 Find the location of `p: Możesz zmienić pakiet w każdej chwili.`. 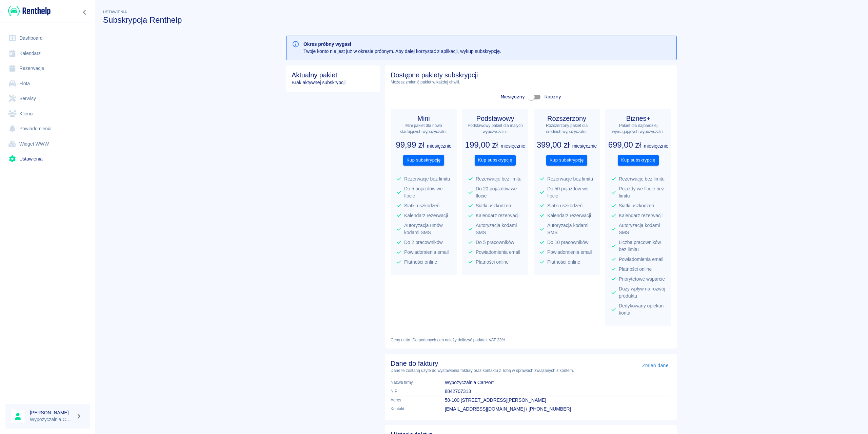

p: Możesz zmienić pakiet w każdej chwili. is located at coordinates (531, 82).